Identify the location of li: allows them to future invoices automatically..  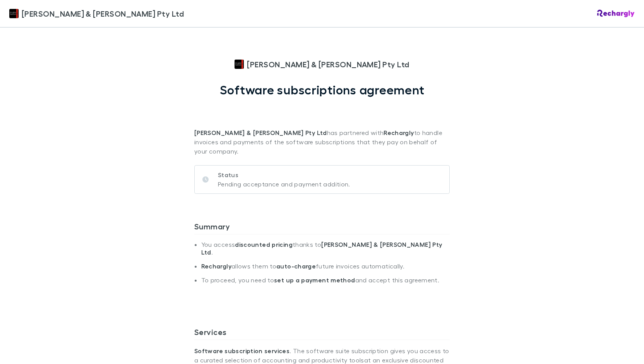
(325, 269).